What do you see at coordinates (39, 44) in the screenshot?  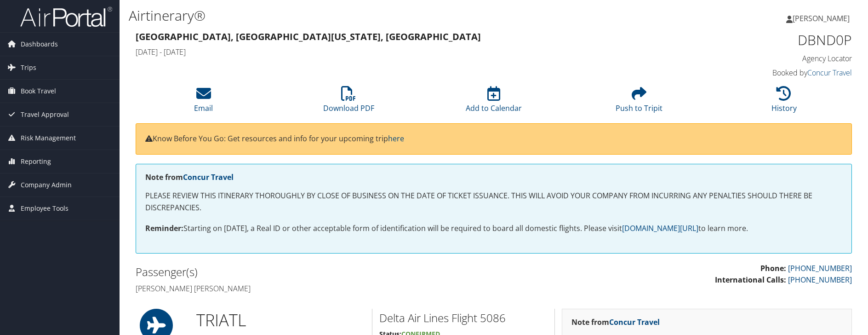 I see `span: Dashboards` at bounding box center [39, 44].